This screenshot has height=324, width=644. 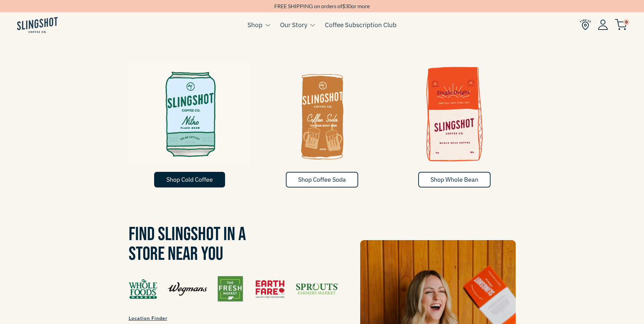 I want to click on span: 0, so click(x=627, y=22).